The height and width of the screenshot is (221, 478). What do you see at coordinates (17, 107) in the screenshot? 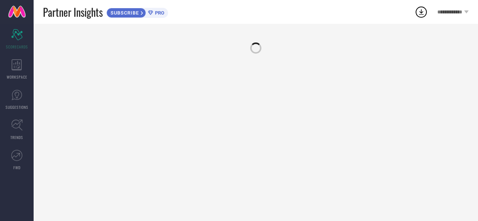
I see `span: SUGGESTIONS` at bounding box center [17, 107].